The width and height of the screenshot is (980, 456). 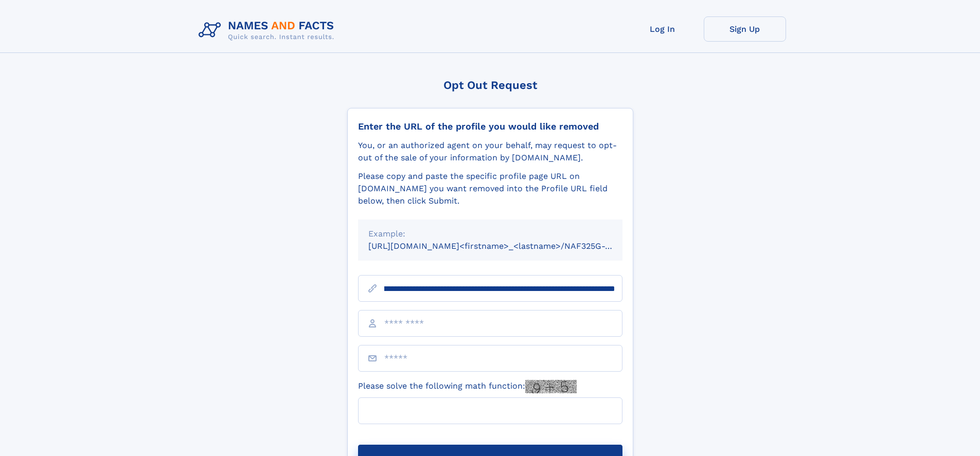 I want to click on div: Enter the URL of the profile you would like removed, so click(x=490, y=126).